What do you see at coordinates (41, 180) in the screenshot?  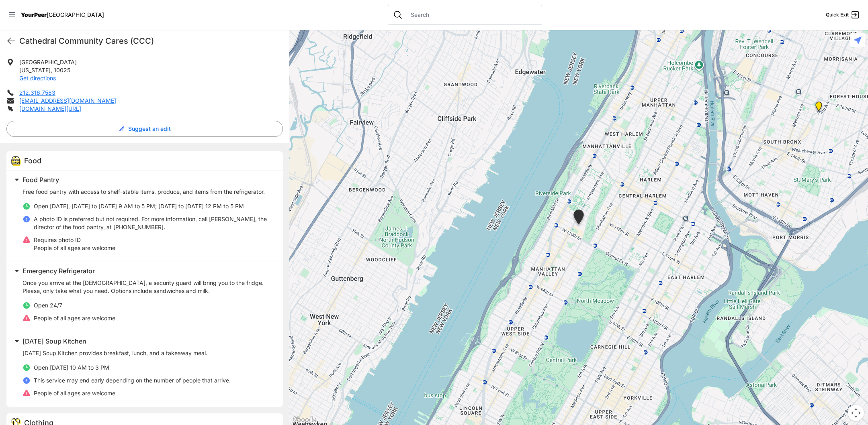 I see `span: Food Pantry` at bounding box center [41, 180].